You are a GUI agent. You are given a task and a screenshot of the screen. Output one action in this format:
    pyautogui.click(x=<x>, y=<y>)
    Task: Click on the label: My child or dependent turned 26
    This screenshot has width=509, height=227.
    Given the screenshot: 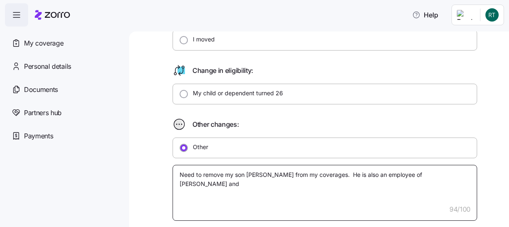 What is the action you would take?
    pyautogui.click(x=235, y=93)
    